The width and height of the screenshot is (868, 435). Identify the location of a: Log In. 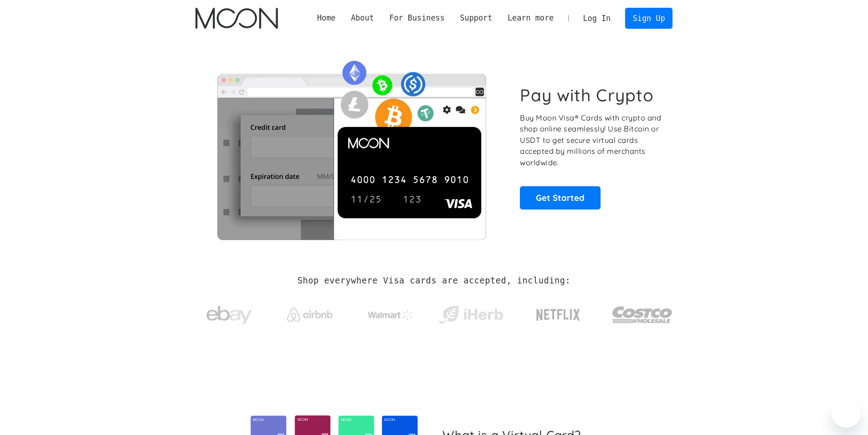
(597, 18).